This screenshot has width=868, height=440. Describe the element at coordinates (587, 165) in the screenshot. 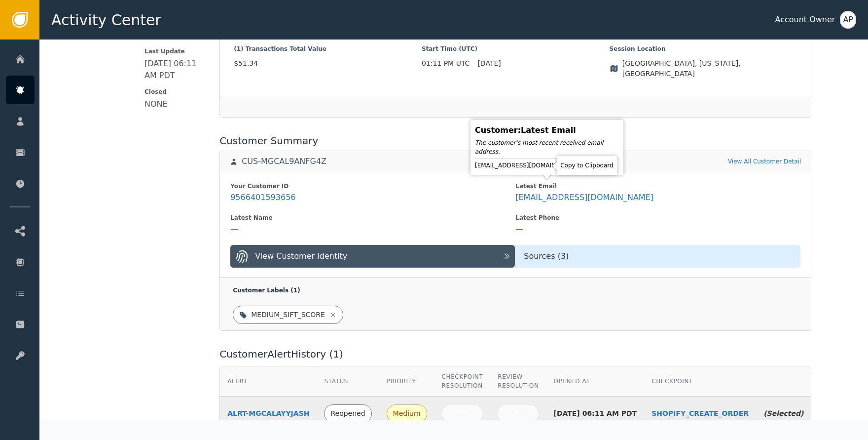

I see `div: Copy to Clipboard` at that location.